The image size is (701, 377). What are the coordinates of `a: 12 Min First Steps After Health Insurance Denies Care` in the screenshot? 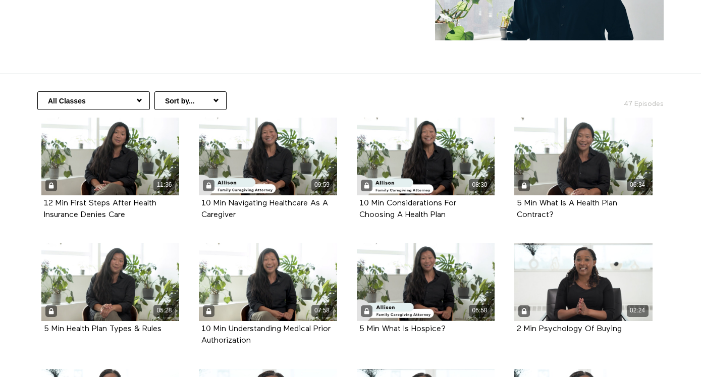 It's located at (100, 209).